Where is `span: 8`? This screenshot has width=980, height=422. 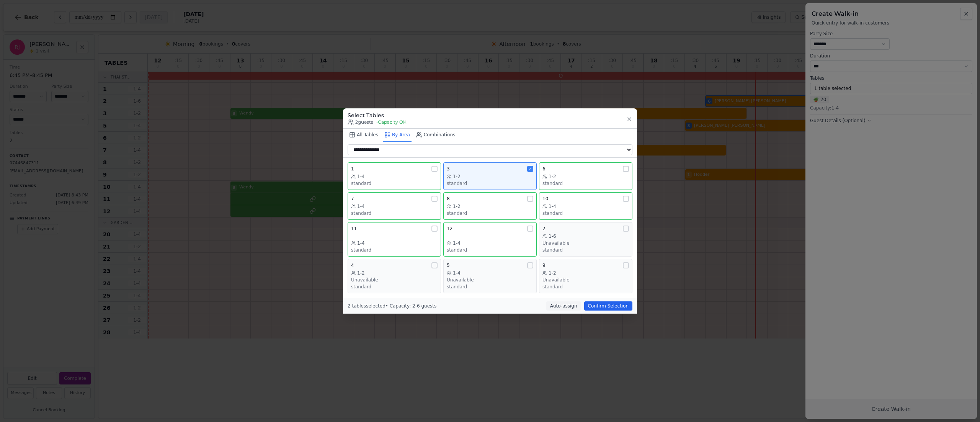 span: 8 is located at coordinates (448, 199).